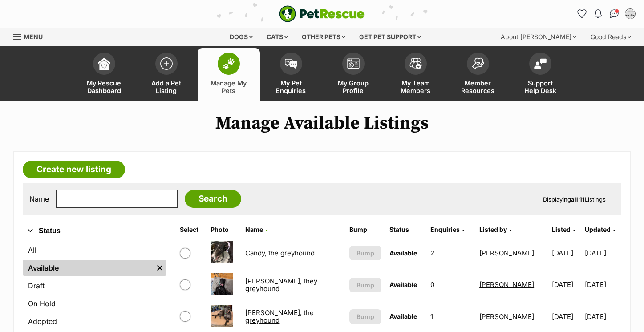 The height and width of the screenshot is (332, 644). Describe the element at coordinates (390, 37) in the screenshot. I see `div: Get pet support` at that location.